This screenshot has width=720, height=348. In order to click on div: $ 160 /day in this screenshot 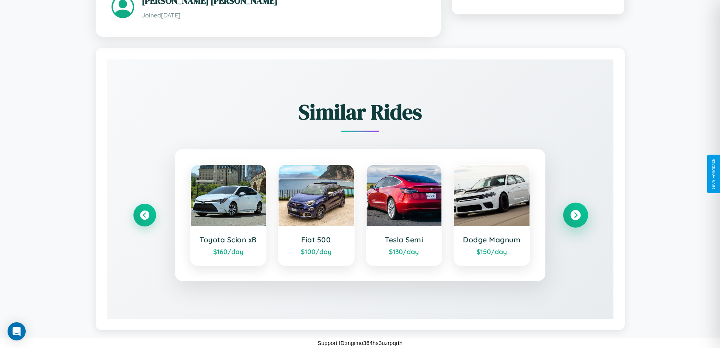, I will do `click(228, 251)`.